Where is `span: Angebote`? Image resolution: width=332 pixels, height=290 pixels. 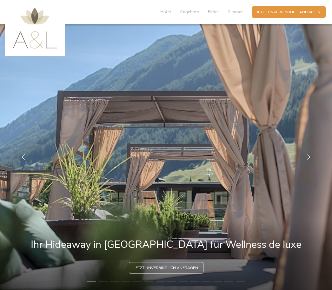
span: Angebote is located at coordinates (189, 12).